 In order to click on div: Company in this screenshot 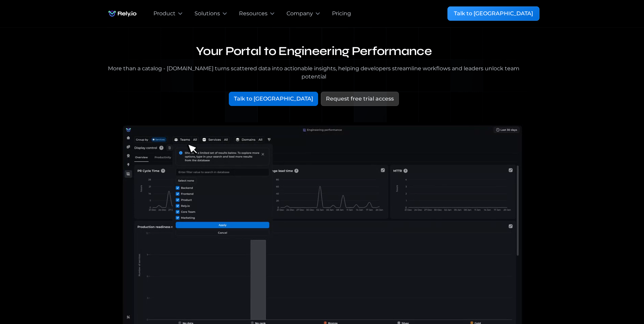, I will do `click(300, 14)`.